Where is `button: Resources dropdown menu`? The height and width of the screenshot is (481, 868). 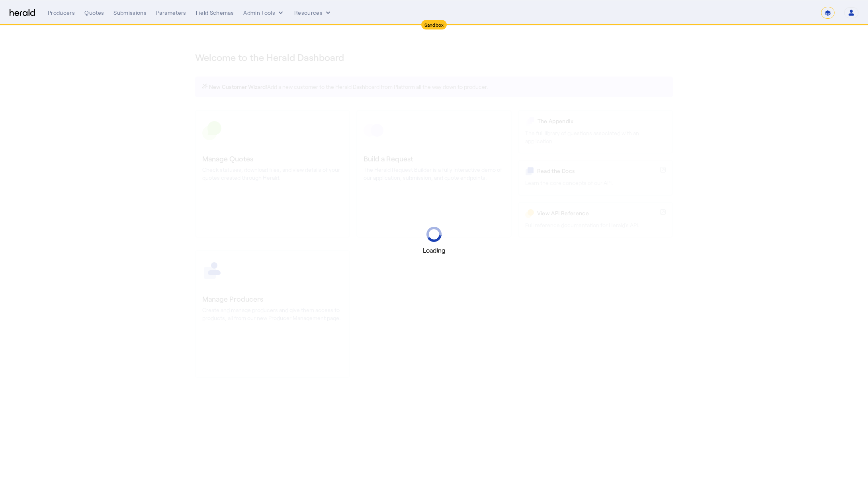 button: Resources dropdown menu is located at coordinates (313, 13).